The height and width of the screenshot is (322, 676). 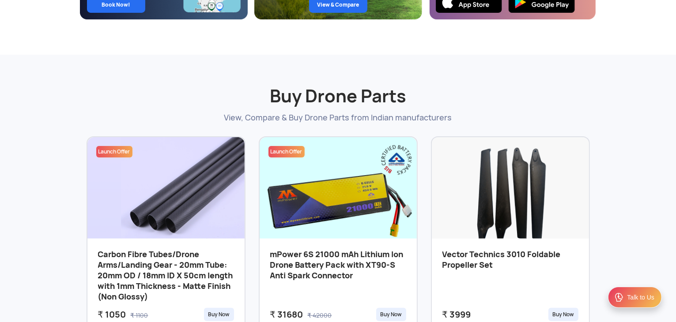 I want to click on h3: mPower 6S 21000 mAh Lithium Ion Drone Battery Pack with XT90-S Anti Spark Connector, so click(x=338, y=277).